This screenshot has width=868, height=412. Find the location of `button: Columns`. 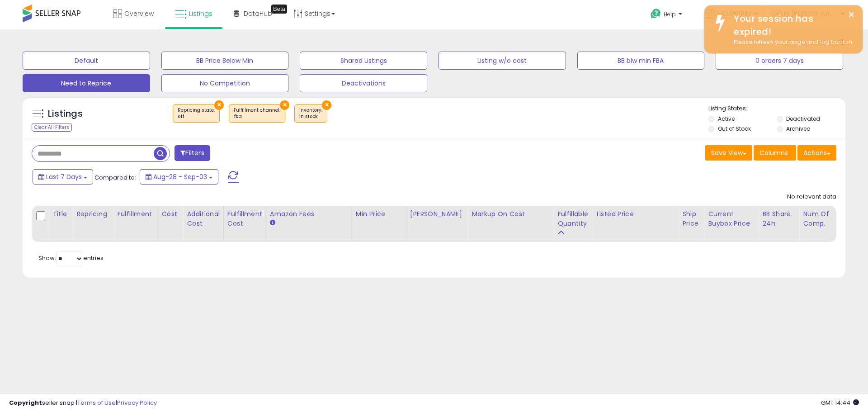

button: Columns is located at coordinates (775, 153).